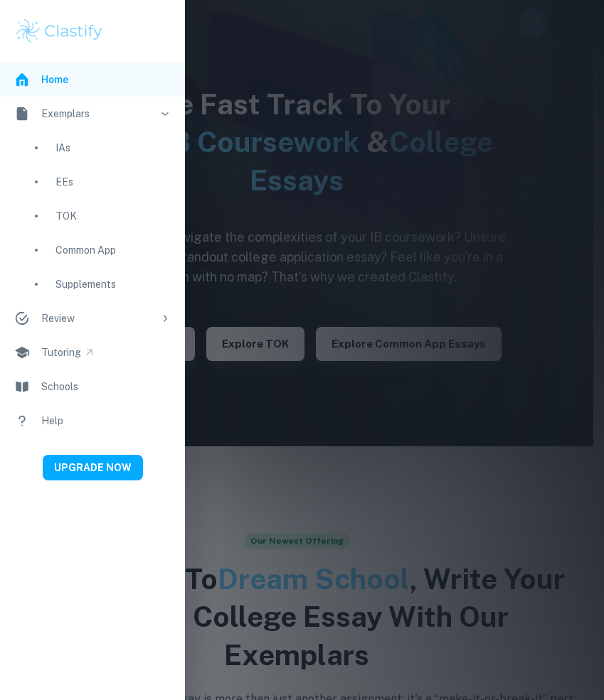 The width and height of the screenshot is (604, 700). Describe the element at coordinates (98, 318) in the screenshot. I see `div: Review` at that location.